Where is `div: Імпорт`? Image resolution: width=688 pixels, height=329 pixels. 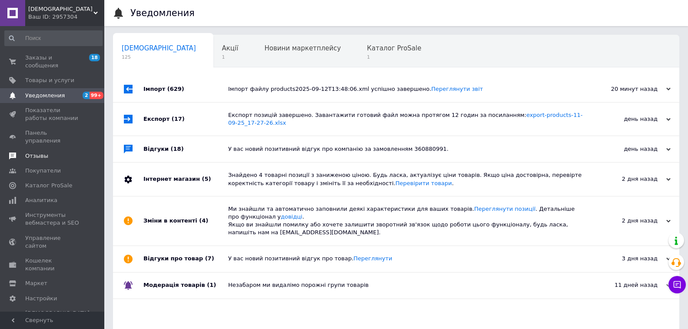 div: Імпорт is located at coordinates (185, 89).